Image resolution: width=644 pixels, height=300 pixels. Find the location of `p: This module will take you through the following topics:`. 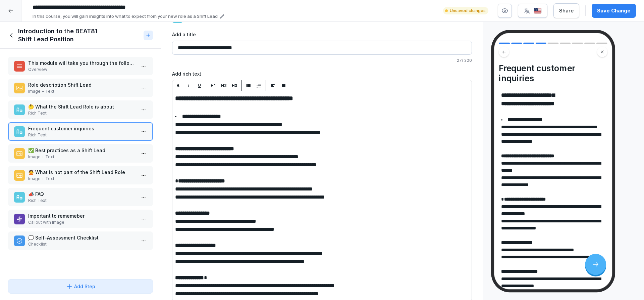

p: This module will take you through the following topics: is located at coordinates (82, 63).